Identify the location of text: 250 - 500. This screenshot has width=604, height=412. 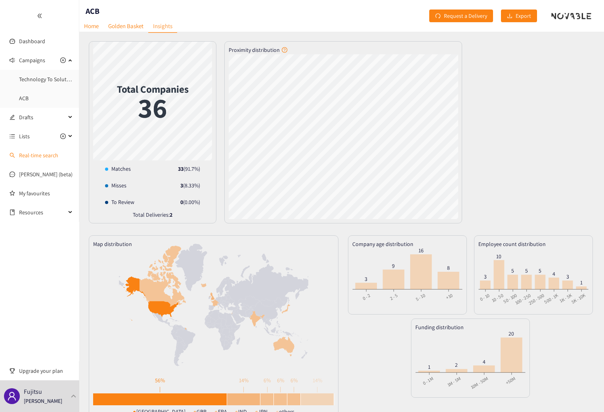
(537, 299).